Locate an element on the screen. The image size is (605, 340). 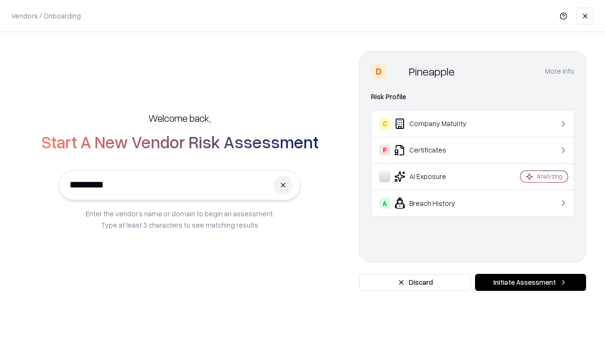
h2: Start A New Vendor Risk Assessment is located at coordinates (180, 142).